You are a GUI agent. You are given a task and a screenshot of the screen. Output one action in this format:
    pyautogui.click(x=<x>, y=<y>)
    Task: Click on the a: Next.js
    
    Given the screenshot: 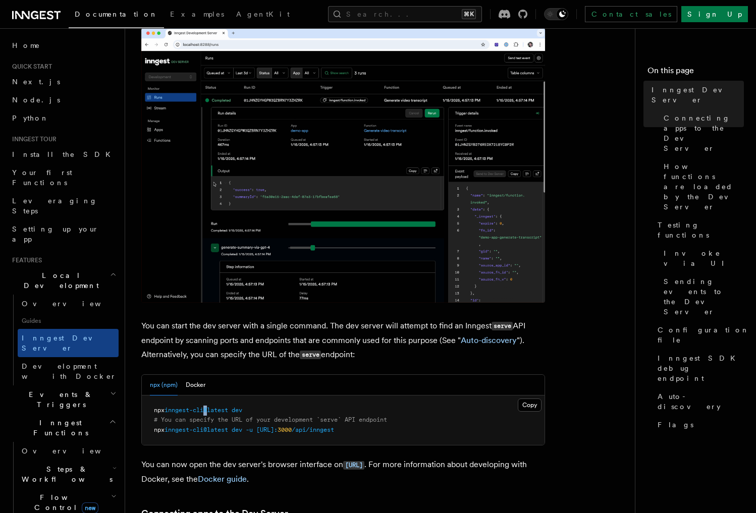 What is the action you would take?
    pyautogui.click(x=63, y=82)
    